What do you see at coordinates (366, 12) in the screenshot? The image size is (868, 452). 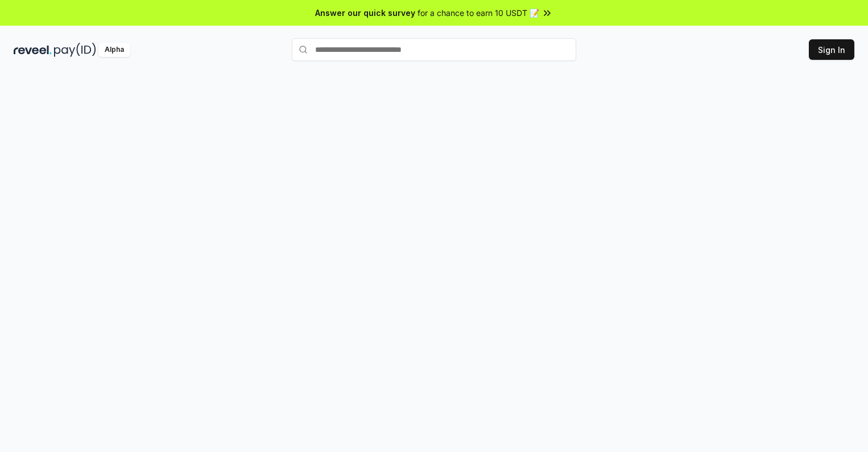 I see `span: Answer our quick survey` at bounding box center [366, 12].